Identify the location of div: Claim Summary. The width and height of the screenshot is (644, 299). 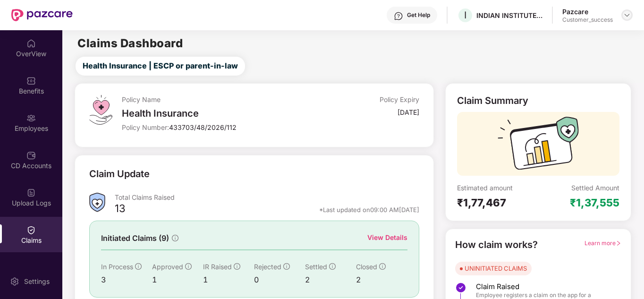
(493, 101).